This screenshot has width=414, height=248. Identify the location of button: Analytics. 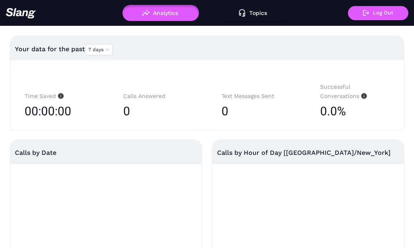
(161, 13).